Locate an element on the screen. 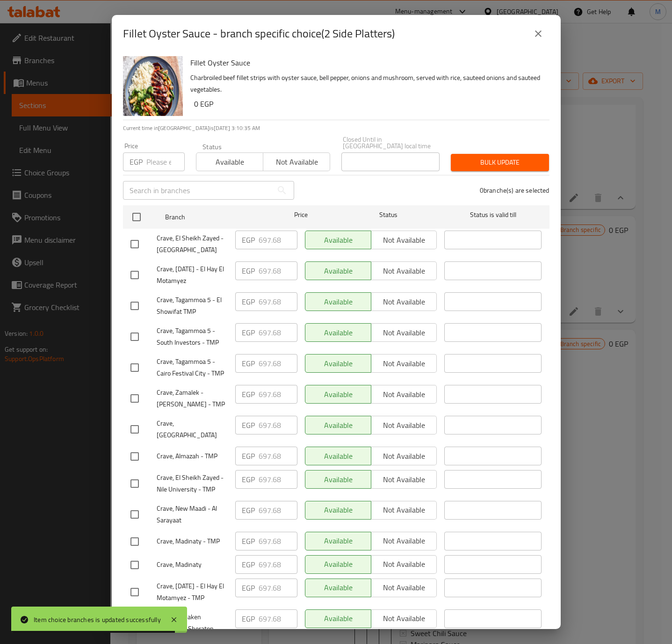 Image resolution: width=672 pixels, height=644 pixels. span: Crave, El Sheikh Zayed - Nile University - TMP is located at coordinates (192, 484).